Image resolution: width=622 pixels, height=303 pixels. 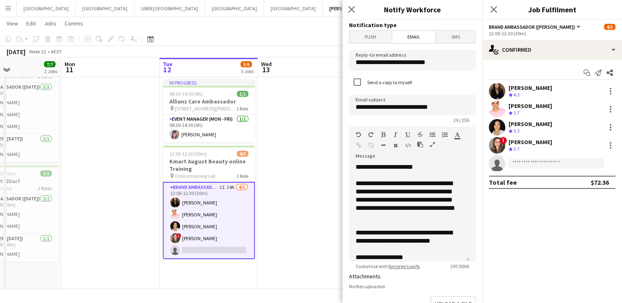 I want to click on span: 12, so click(x=167, y=69).